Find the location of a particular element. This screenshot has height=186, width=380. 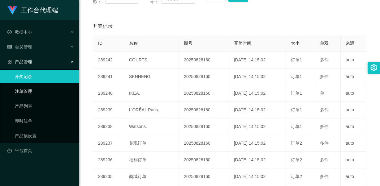

td: 289237 is located at coordinates (108, 144).